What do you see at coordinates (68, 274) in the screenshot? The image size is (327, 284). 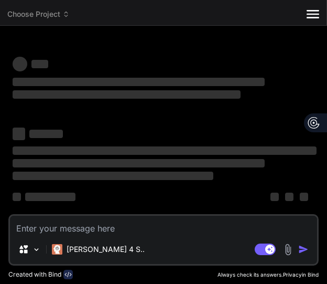 I see `img: bind-logo` at bounding box center [68, 274].